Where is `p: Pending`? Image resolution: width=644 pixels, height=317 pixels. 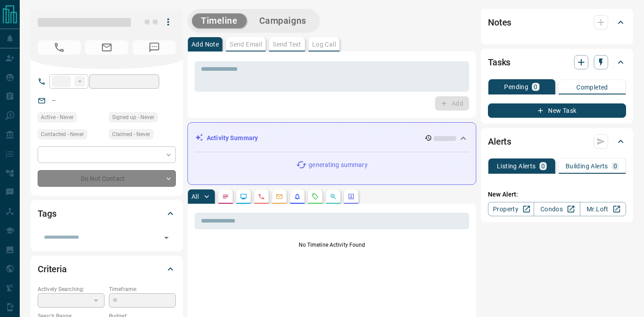
p: Pending is located at coordinates (516, 87).